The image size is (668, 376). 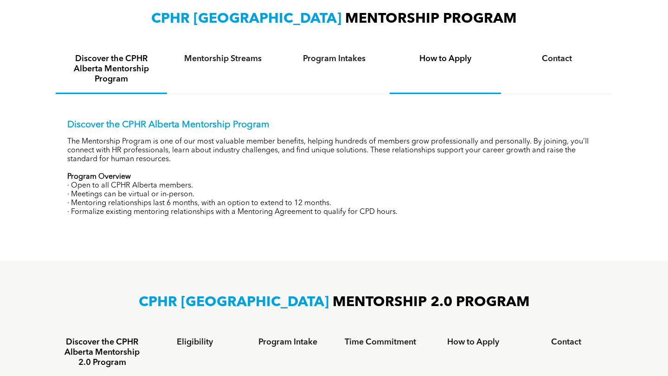 I want to click on p: The Mentorship Program is one of our most valuable member benefits, helping hundreds of members g..., so click(x=334, y=151).